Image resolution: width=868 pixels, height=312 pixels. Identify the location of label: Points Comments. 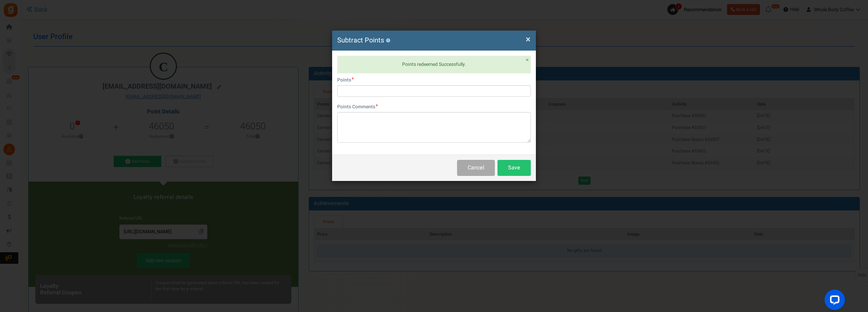
(358, 107).